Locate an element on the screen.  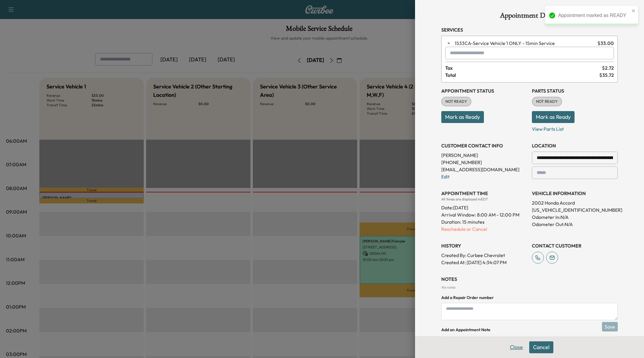
div: All times are displayed in EDT is located at coordinates (484, 199).